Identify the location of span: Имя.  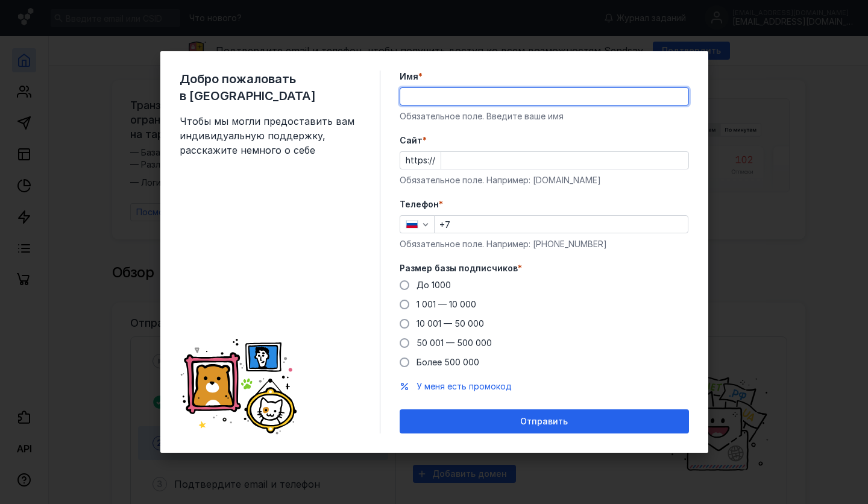
(409, 76).